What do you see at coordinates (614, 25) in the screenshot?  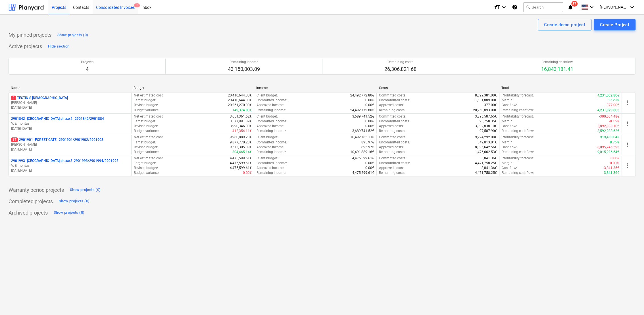 I see `div: Create Project` at bounding box center [614, 25].